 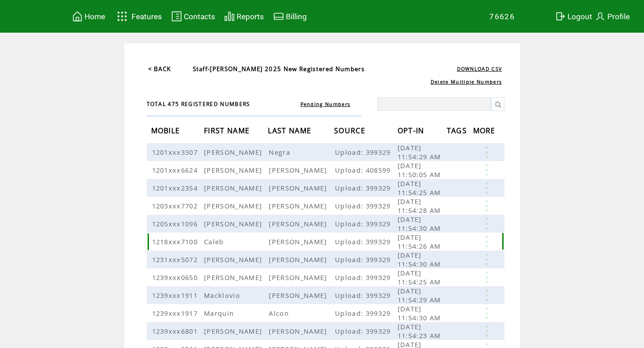 I want to click on span: Upload: 408599, so click(x=364, y=170).